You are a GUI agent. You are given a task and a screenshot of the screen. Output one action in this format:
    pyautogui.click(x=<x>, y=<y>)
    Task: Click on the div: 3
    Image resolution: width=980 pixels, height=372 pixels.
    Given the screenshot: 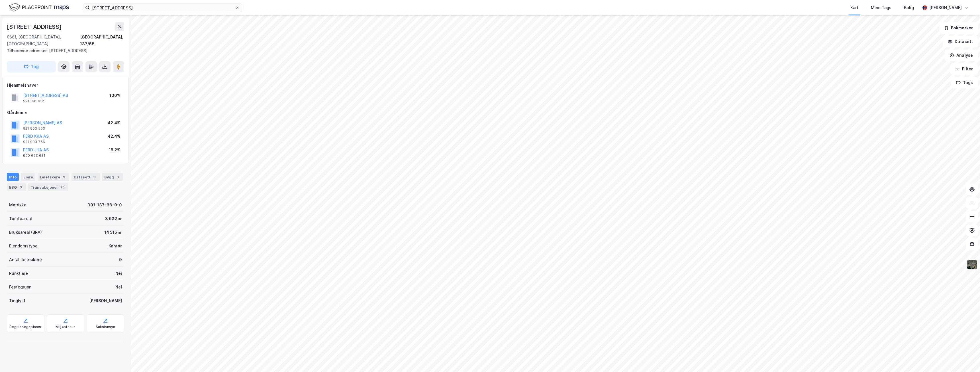 What is the action you would take?
    pyautogui.click(x=21, y=188)
    